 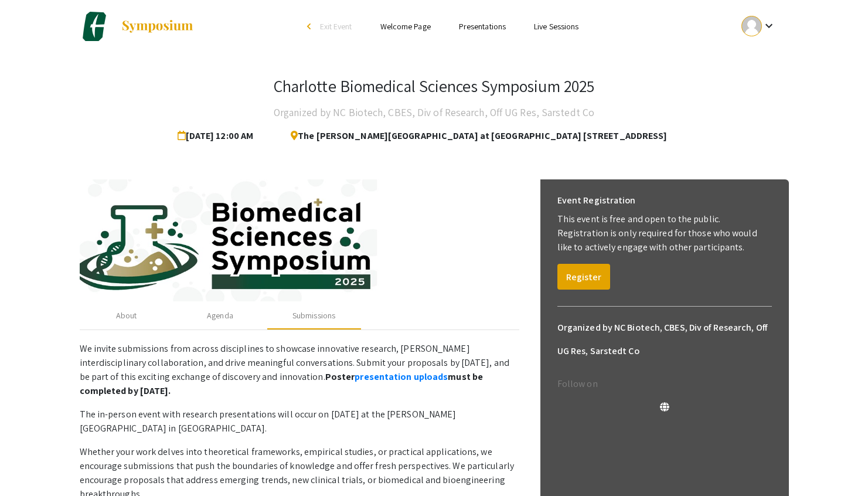 What do you see at coordinates (136, 27) in the screenshot?
I see `a: Charlotte Biomedical Sciences Symposium 2025` at bounding box center [136, 27].